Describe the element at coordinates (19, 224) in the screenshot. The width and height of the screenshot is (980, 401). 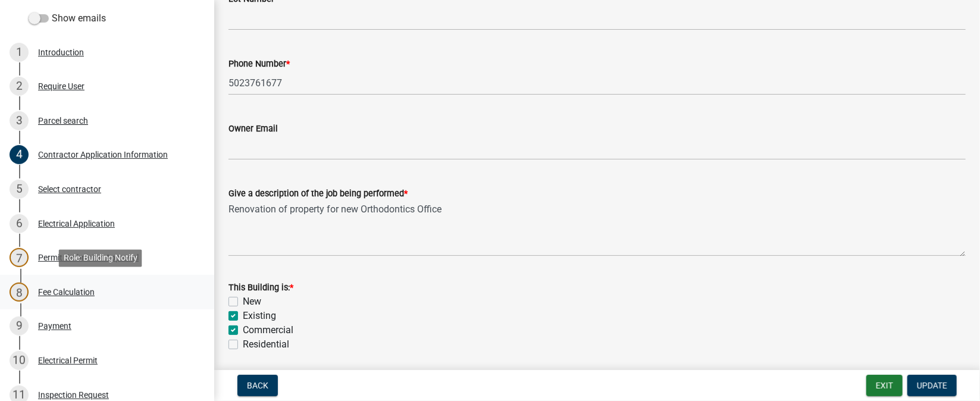
I see `div: 6` at that location.